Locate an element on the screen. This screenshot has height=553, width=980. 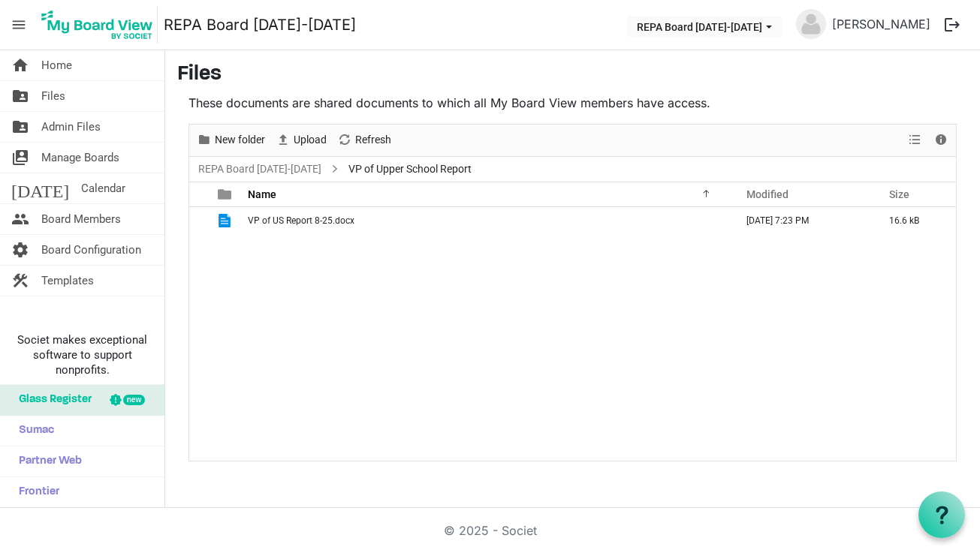
span: VP of Upper School Report is located at coordinates (410, 169).